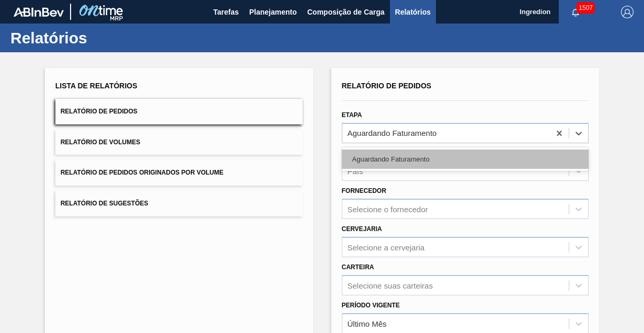 The height and width of the screenshot is (333, 644). What do you see at coordinates (627, 12) in the screenshot?
I see `img: Logout` at bounding box center [627, 12].